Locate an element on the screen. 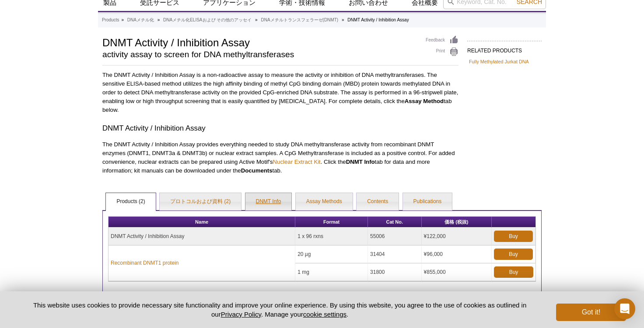 This screenshot has height=328, width=644. a: Contents is located at coordinates (378, 202).